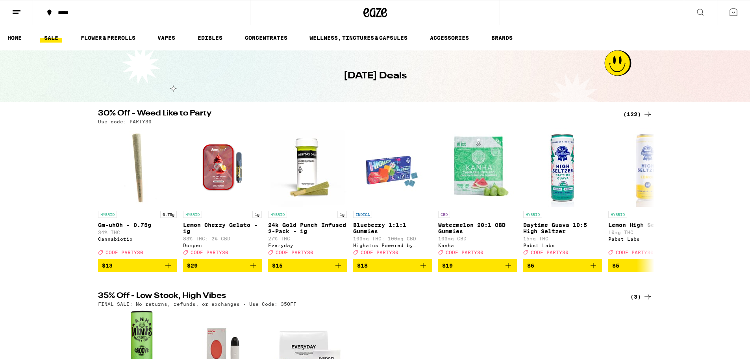 This screenshot has width=750, height=359. What do you see at coordinates (137, 232) in the screenshot?
I see `p: 34% THC` at bounding box center [137, 232].